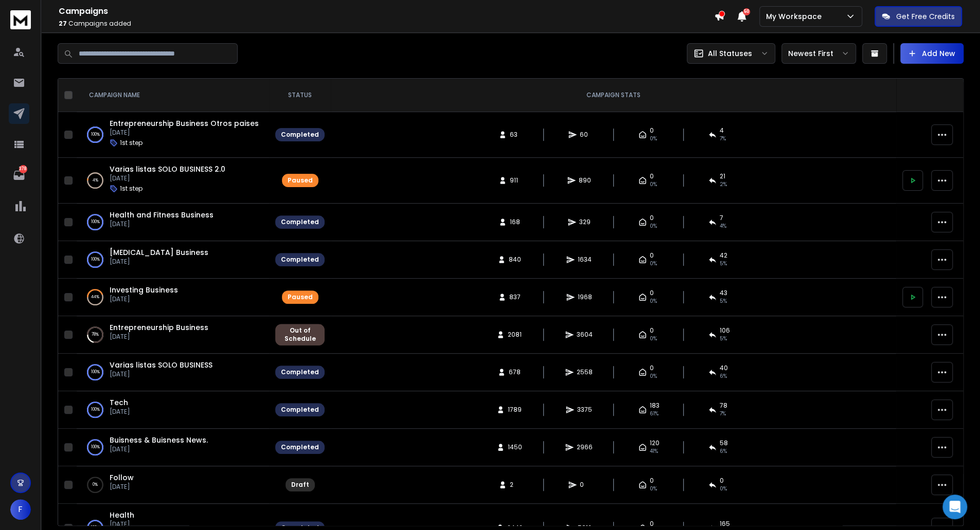 This screenshot has height=530, width=980. Describe the element at coordinates (122, 515) in the screenshot. I see `span: Health` at that location.